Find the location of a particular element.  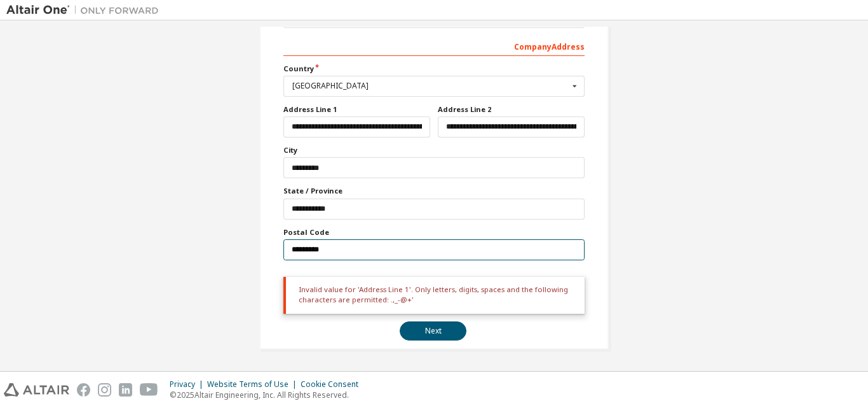

button: Next is located at coordinates (433, 331).